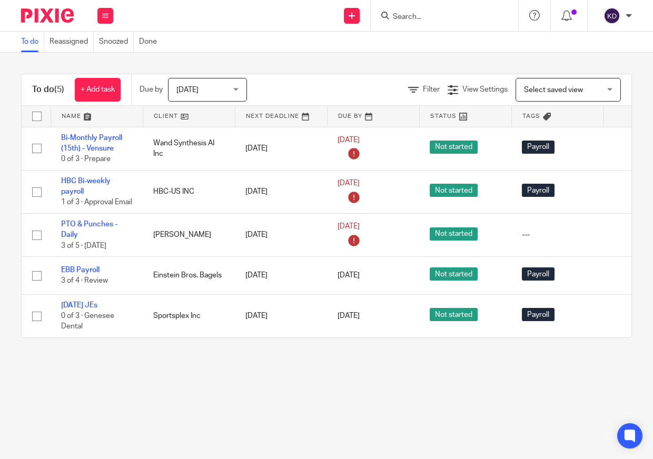 This screenshot has width=653, height=459. I want to click on span: 3 of 4 · Review, so click(84, 281).